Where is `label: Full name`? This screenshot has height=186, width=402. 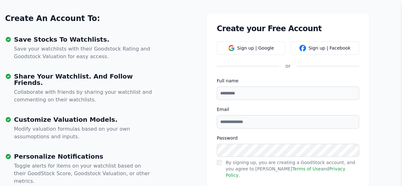
label: Full name is located at coordinates (288, 81).